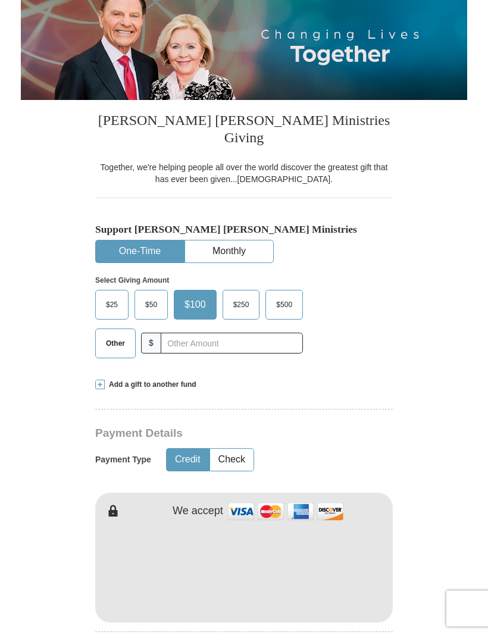 The image size is (488, 635). What do you see at coordinates (229, 252) in the screenshot?
I see `button: Monthly` at bounding box center [229, 252].